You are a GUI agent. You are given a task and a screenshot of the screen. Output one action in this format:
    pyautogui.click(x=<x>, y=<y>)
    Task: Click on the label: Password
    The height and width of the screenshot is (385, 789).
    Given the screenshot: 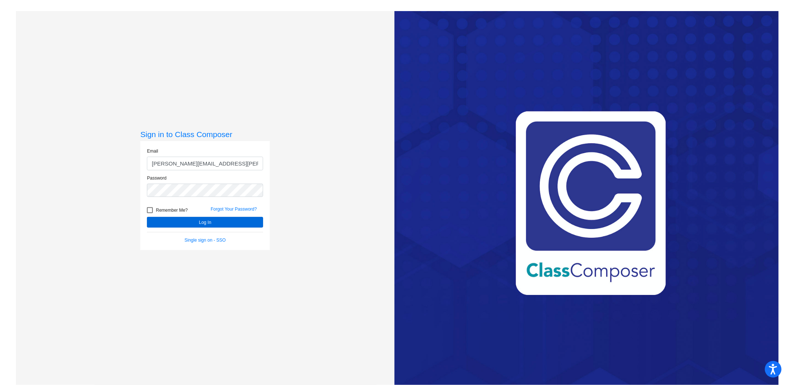 What is the action you would take?
    pyautogui.click(x=156, y=178)
    